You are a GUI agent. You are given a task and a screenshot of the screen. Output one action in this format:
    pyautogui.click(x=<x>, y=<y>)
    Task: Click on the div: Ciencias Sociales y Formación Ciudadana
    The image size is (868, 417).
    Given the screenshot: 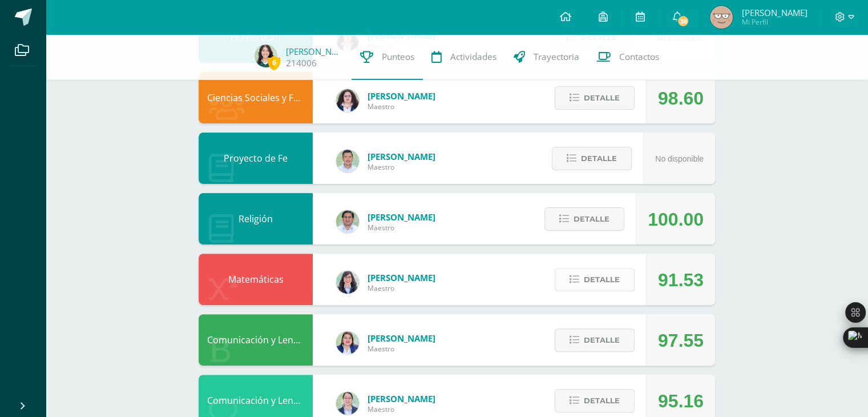 What is the action you would take?
    pyautogui.click(x=256, y=98)
    